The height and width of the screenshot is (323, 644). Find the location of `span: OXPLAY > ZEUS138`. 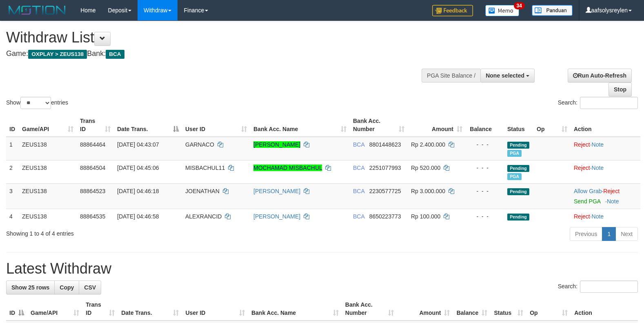

span: OXPLAY > ZEUS138 is located at coordinates (58, 54).